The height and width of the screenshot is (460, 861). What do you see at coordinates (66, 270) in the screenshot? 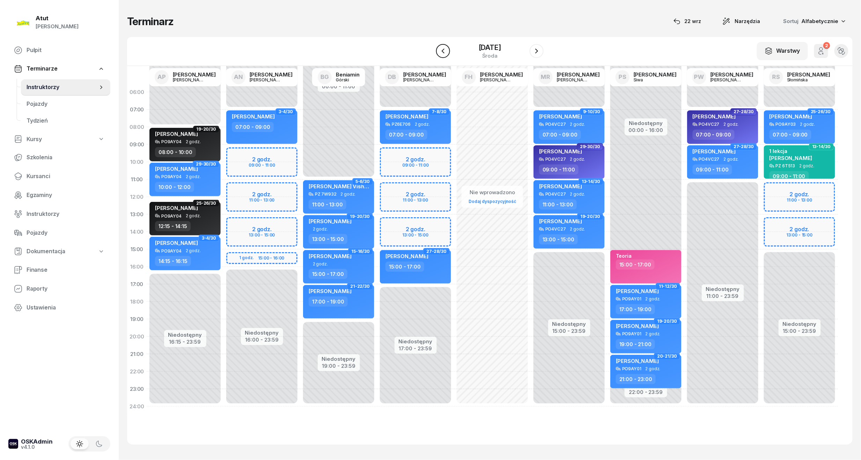
I see `span: Finanse` at bounding box center [66, 270].